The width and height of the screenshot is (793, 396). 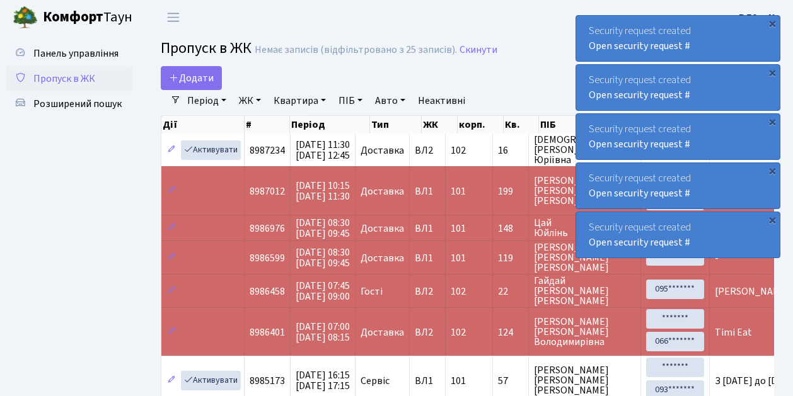 What do you see at coordinates (191, 78) in the screenshot?
I see `a: Додати` at bounding box center [191, 78].